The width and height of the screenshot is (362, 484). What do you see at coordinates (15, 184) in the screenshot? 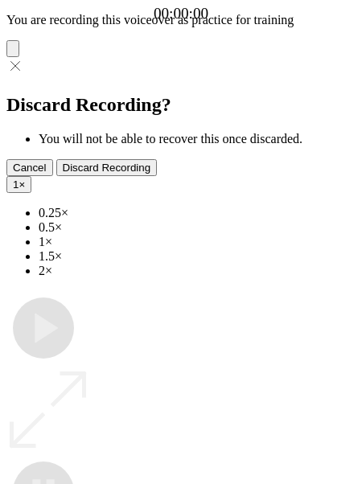
I see `span: 1` at bounding box center [15, 184].